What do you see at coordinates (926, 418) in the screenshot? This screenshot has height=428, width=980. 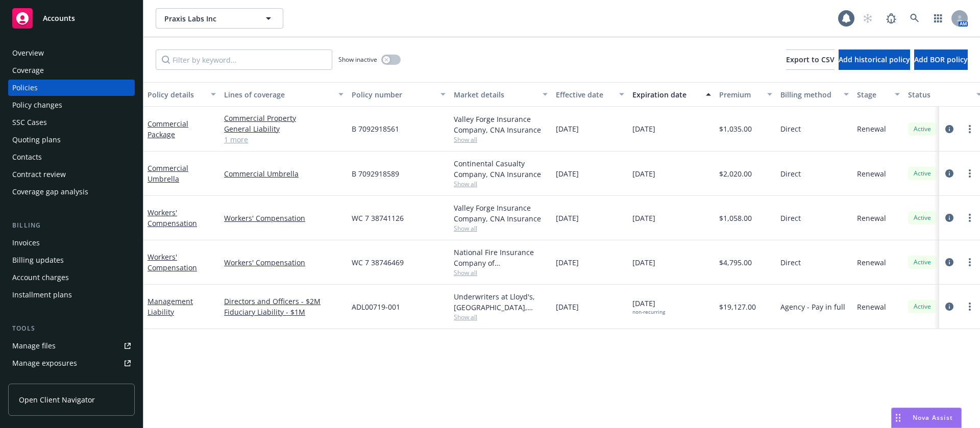 I see `button: Nova Assist` at bounding box center [926, 418].